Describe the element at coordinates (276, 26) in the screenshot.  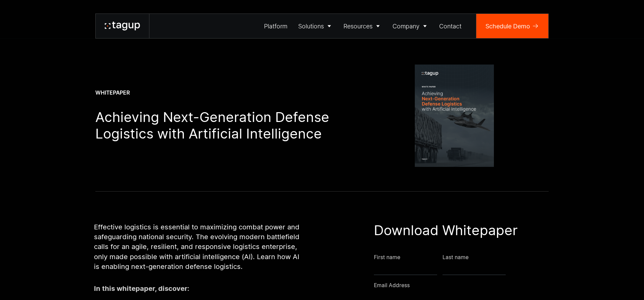
I see `a: Platform` at that location.